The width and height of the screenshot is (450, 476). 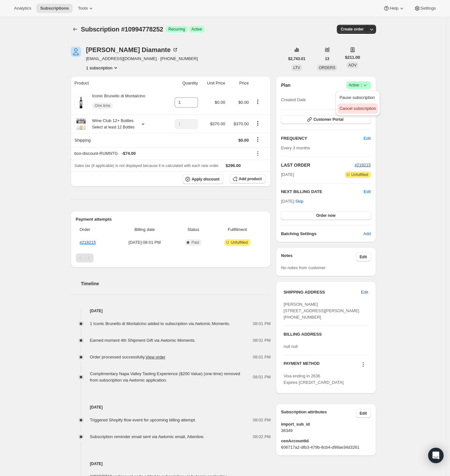 What do you see at coordinates (86, 8) in the screenshot?
I see `button: Tools` at bounding box center [86, 8].